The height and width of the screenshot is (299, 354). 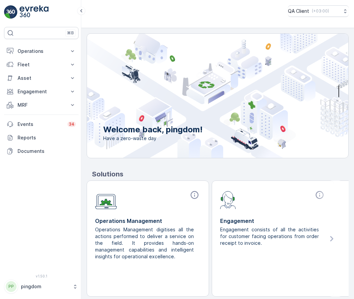 I want to click on span: v 1.50.1, so click(x=41, y=276).